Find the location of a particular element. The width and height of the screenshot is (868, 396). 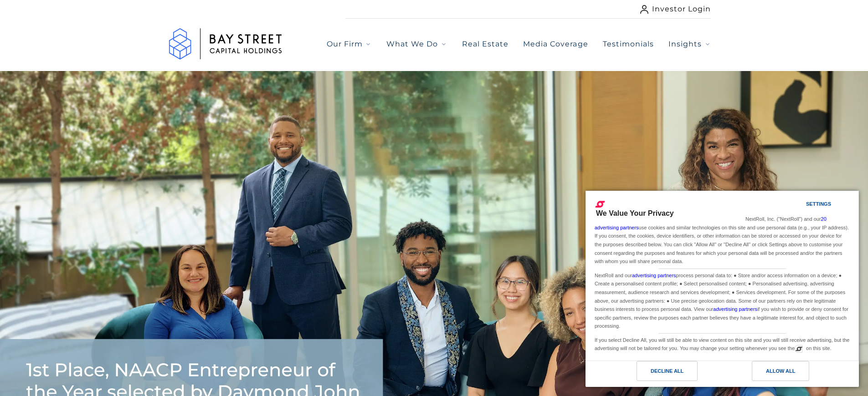

div: Settings is located at coordinates (818, 204).